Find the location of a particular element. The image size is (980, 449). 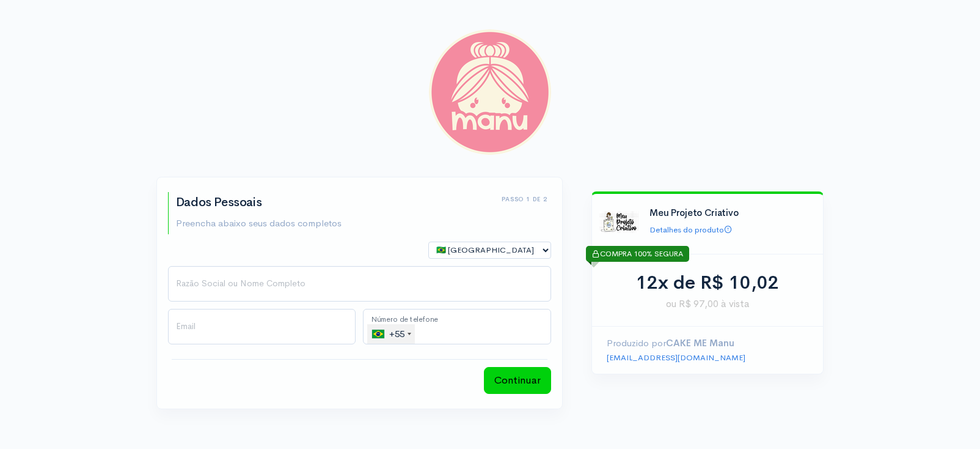

input: Nome Completo is located at coordinates (359, 284).